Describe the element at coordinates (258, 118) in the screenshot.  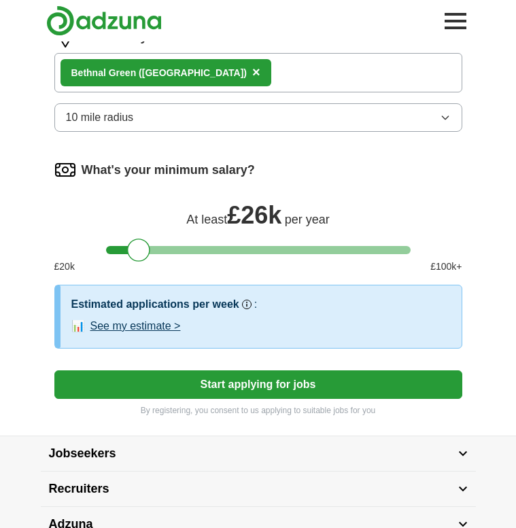
I see `button: 10 mile radius` at that location.